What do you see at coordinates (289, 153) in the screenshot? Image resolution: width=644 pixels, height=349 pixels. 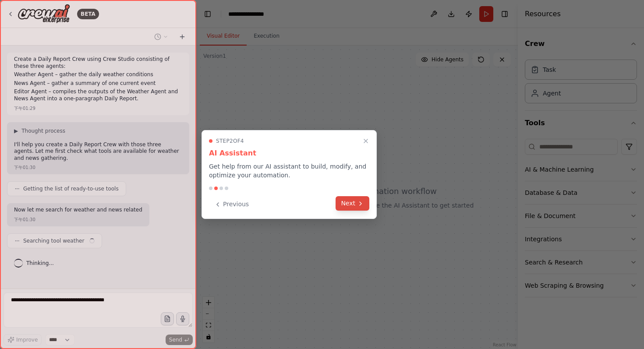 I see `h3: AI Assistant` at bounding box center [289, 153].